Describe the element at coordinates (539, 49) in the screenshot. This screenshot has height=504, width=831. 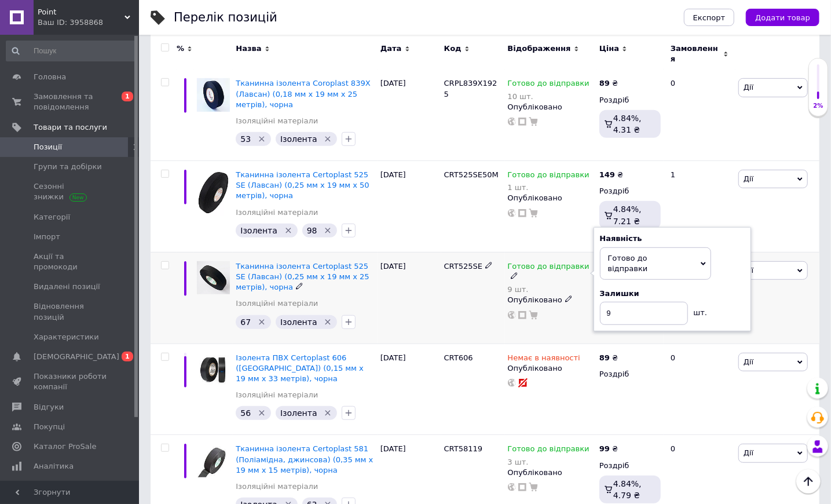
I see `span: Відображення` at that location.